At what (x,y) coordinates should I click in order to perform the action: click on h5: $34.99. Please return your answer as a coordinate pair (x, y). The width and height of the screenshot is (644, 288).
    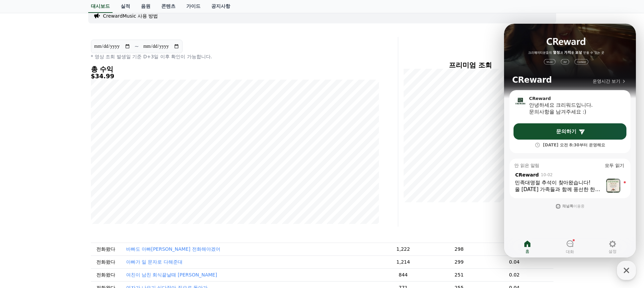
    Looking at the image, I should click on (235, 76).